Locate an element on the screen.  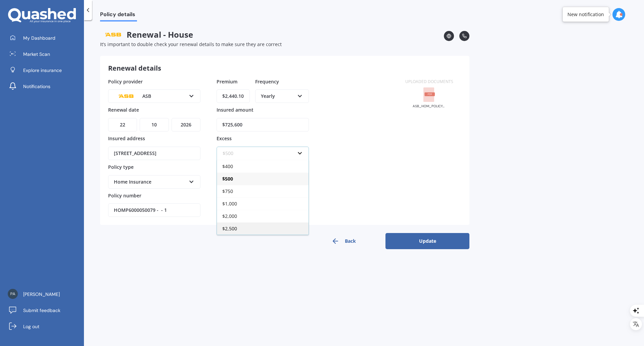
span: Renewal date is located at coordinates (123, 109).